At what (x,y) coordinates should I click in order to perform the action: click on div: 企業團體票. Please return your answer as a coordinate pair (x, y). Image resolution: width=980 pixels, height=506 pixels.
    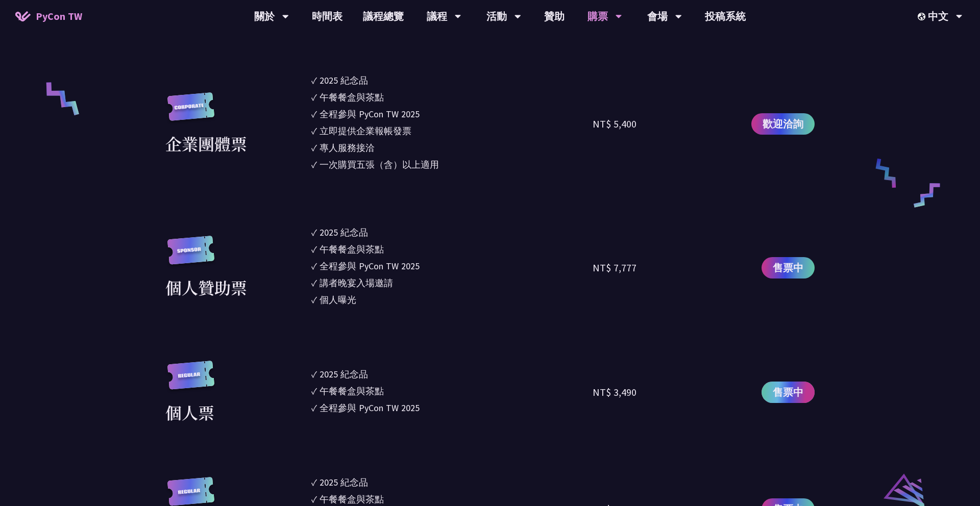
    Looking at the image, I should click on (206, 144).